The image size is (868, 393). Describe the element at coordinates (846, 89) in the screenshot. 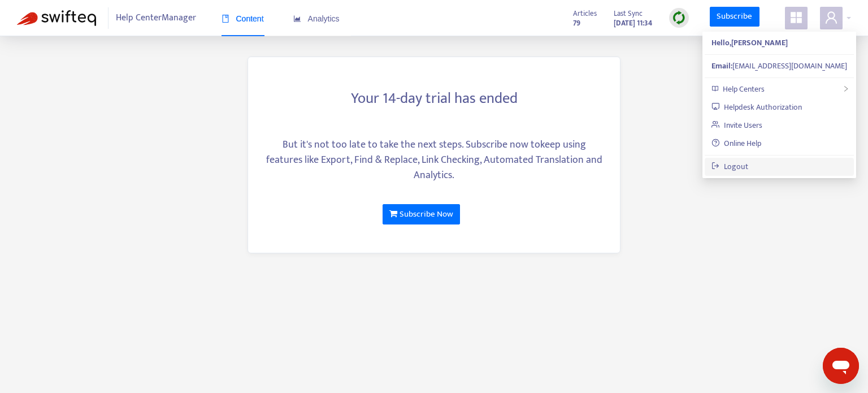

I see `span: right` at that location.